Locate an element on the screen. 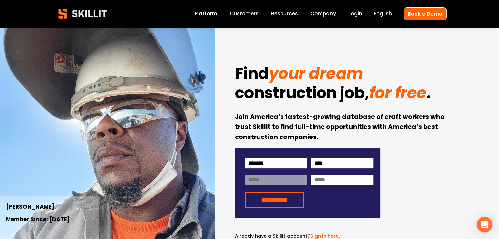 This screenshot has height=239, width=499. strong: Find is located at coordinates (252, 73).